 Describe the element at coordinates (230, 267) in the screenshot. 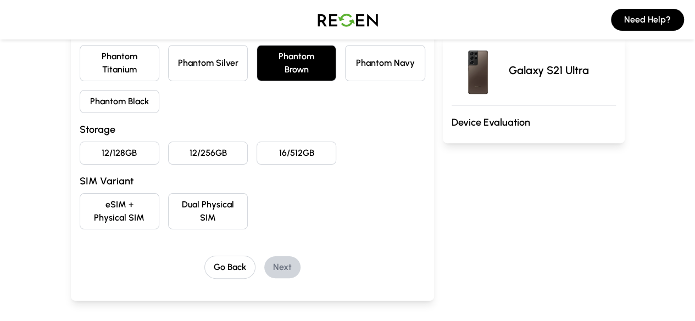

I see `button: Go Back` at that location.